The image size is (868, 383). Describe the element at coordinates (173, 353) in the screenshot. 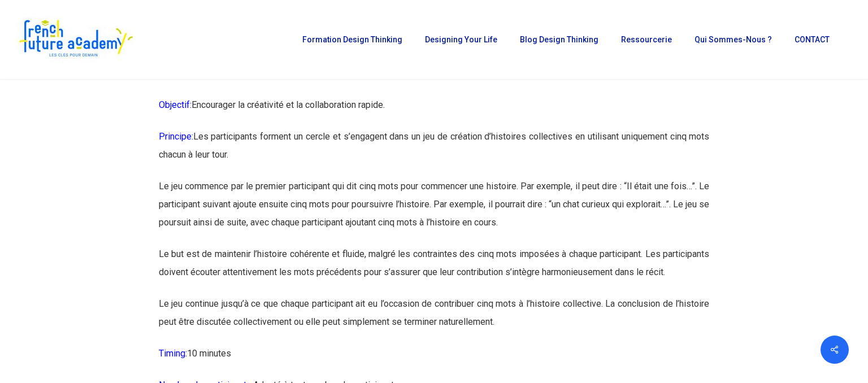

I see `span: Timing:` at that location.